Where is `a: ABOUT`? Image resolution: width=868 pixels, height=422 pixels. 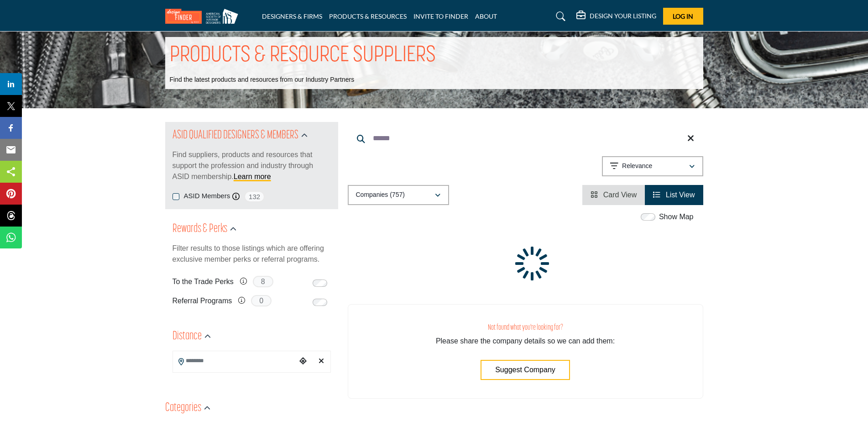 a: ABOUT is located at coordinates (486, 16).